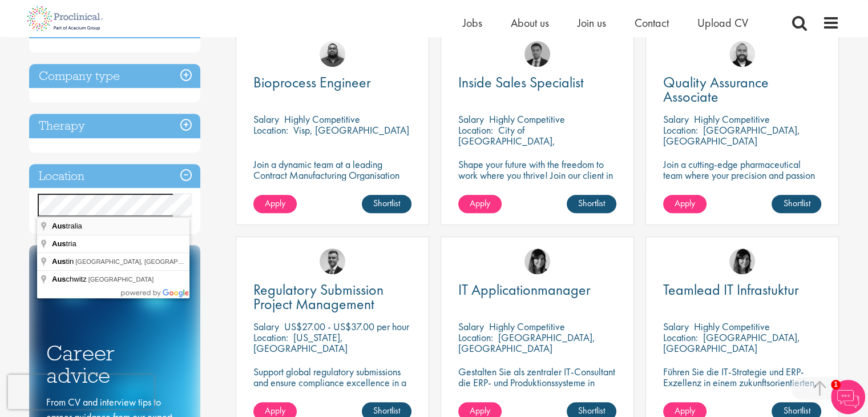  I want to click on a: Upload CV, so click(723, 23).